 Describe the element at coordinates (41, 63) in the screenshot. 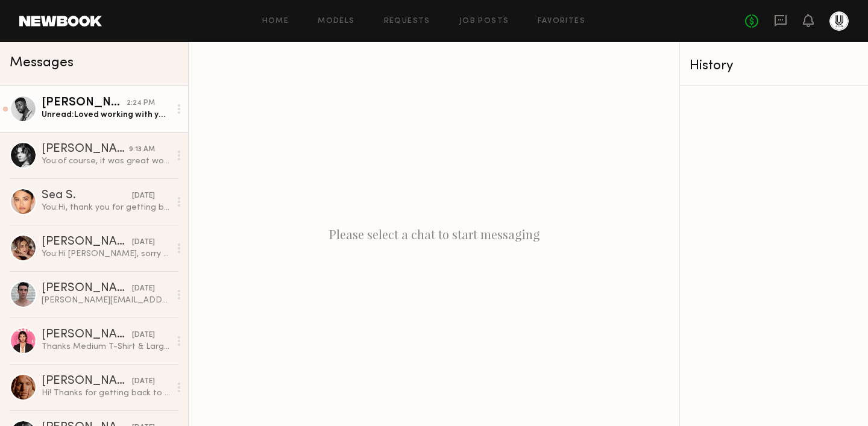

I see `span: Messages` at that location.